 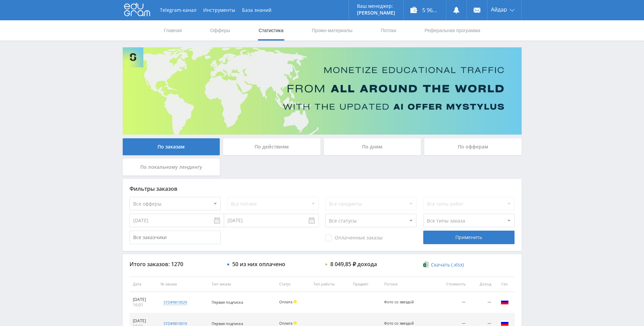 I want to click on div: По дням, so click(x=373, y=147).